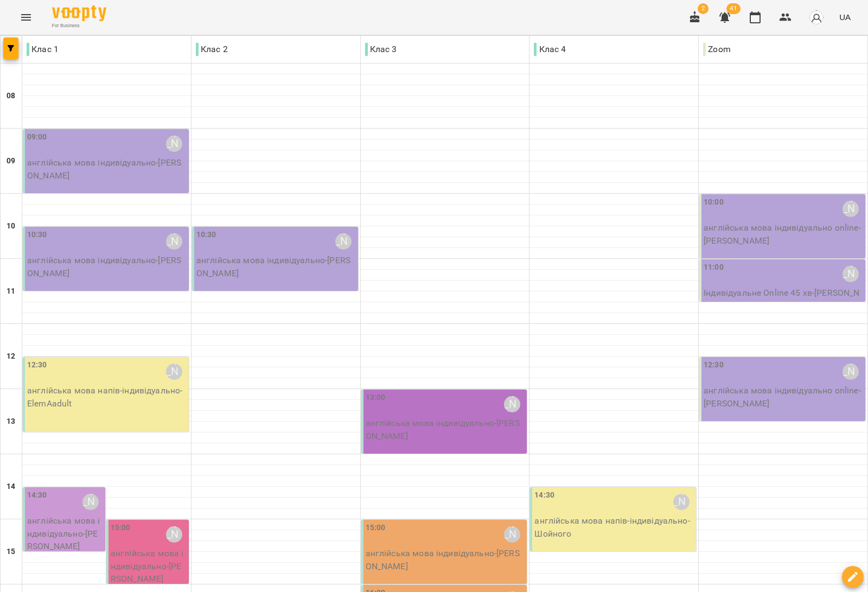 This screenshot has width=868, height=592. Describe the element at coordinates (844, 17) in the screenshot. I see `span: UA` at that location.